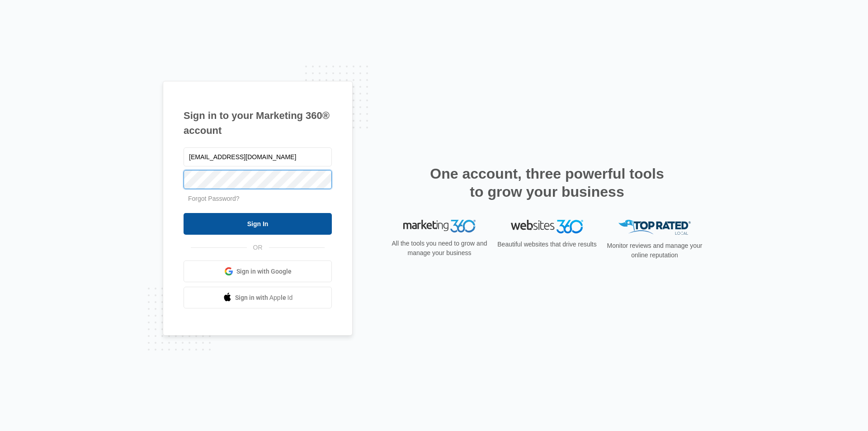  Describe the element at coordinates (440, 248) in the screenshot. I see `p: All the tools you need to grow and manage your business` at that location.